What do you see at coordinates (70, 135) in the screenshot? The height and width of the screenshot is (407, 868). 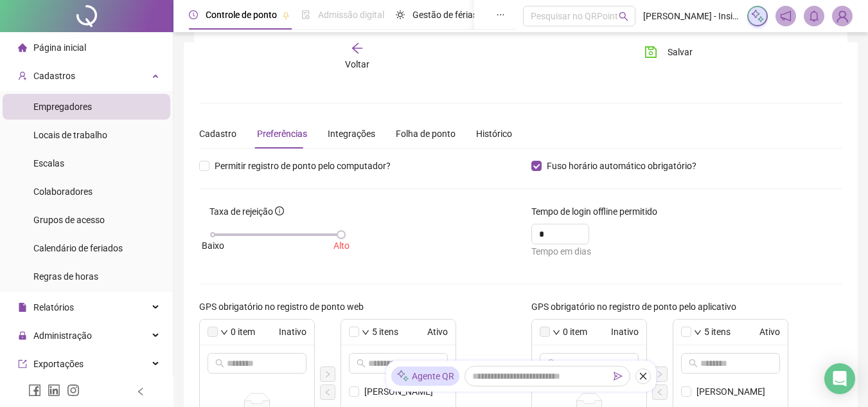 I see `span: Locais de trabalho` at bounding box center [70, 135].